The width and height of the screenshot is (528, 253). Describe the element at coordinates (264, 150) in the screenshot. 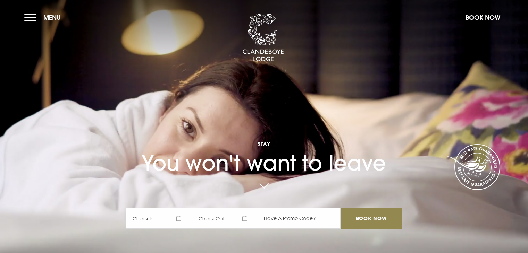

I see `h1: You won't want to leave` at that location.